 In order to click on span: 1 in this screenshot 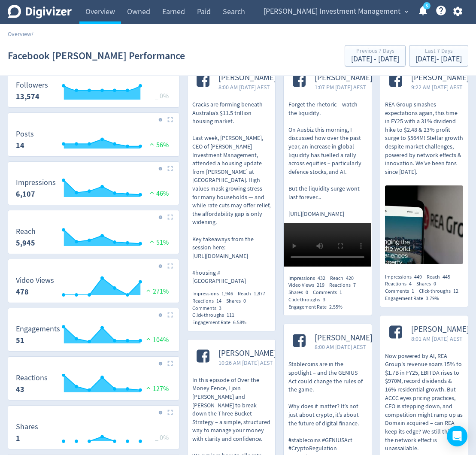, I will do `click(341, 292)`.